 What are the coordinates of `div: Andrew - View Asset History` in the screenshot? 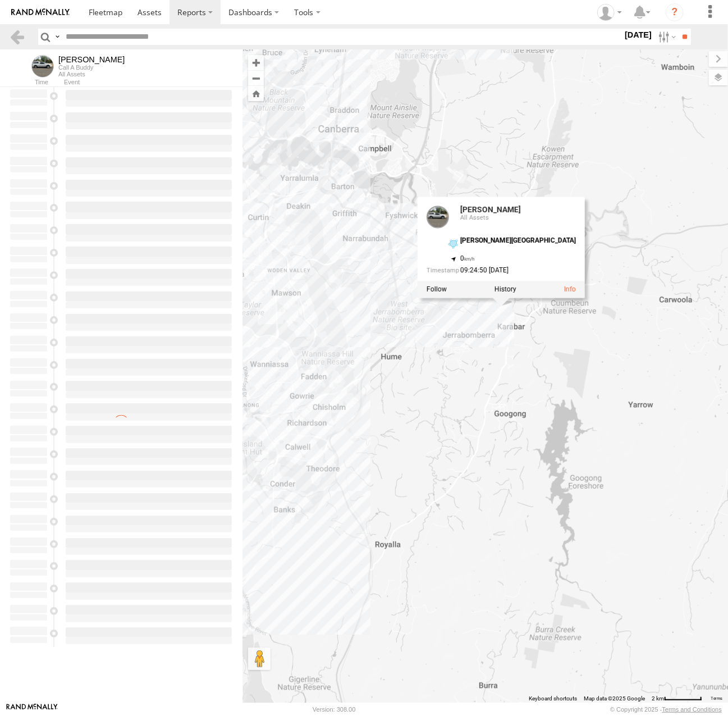 It's located at (92, 59).